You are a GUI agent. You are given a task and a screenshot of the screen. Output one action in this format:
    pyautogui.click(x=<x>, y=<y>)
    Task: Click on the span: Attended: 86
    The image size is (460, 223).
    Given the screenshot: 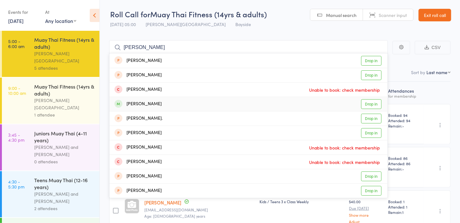 What is the action you would take?
    pyautogui.click(x=405, y=163)
    